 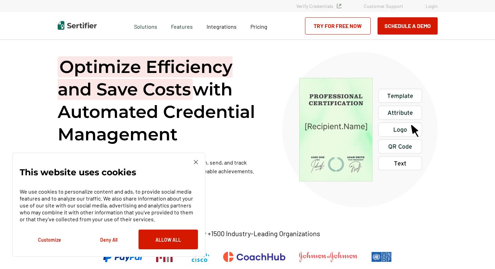 I want to click on img: CoachHub, so click(x=254, y=257).